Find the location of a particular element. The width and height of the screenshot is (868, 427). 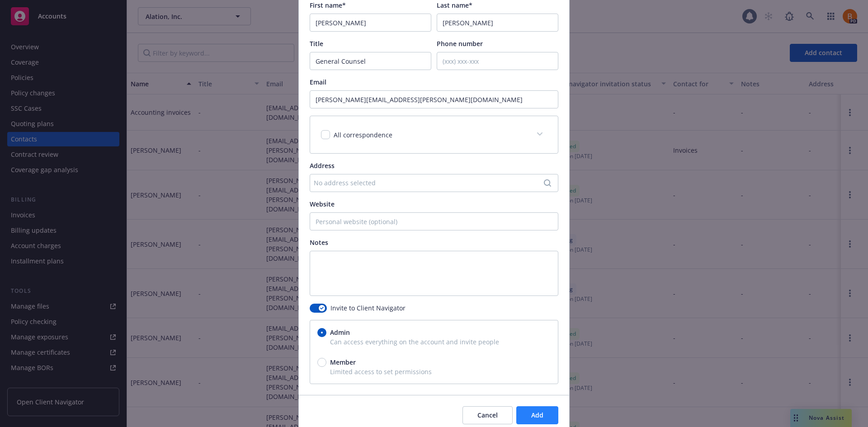

input: Last Name is located at coordinates (497, 23).